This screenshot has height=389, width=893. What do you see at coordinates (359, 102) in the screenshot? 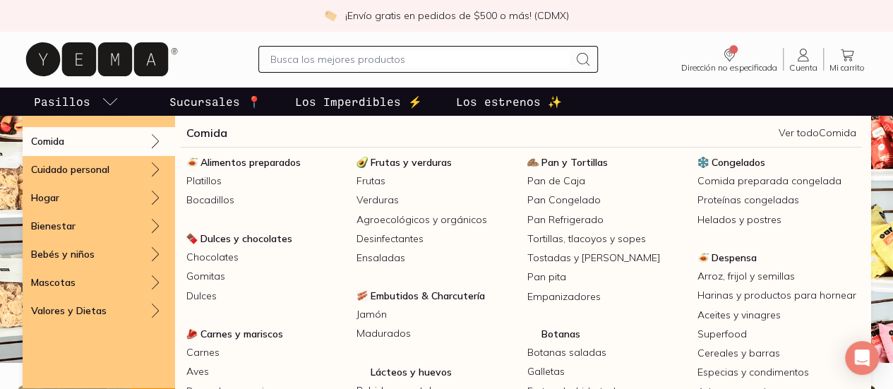
I see `p: Los Imperdibles ⚡️` at bounding box center [359, 102].